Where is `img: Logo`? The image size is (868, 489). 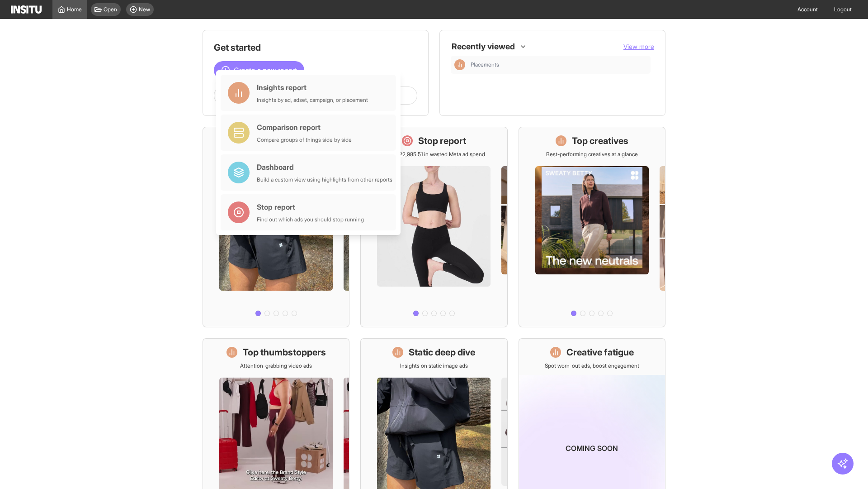
img: Logo is located at coordinates (26, 9).